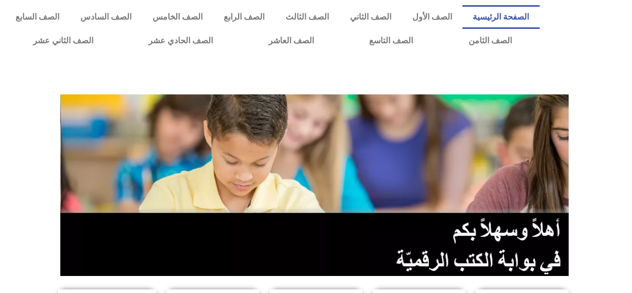 This screenshot has width=632, height=293. I want to click on a: الصفحة الرئيسية, so click(501, 17).